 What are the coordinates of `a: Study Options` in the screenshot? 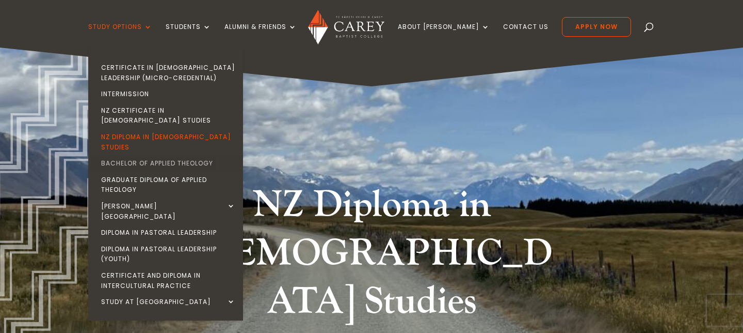 It's located at (120, 35).